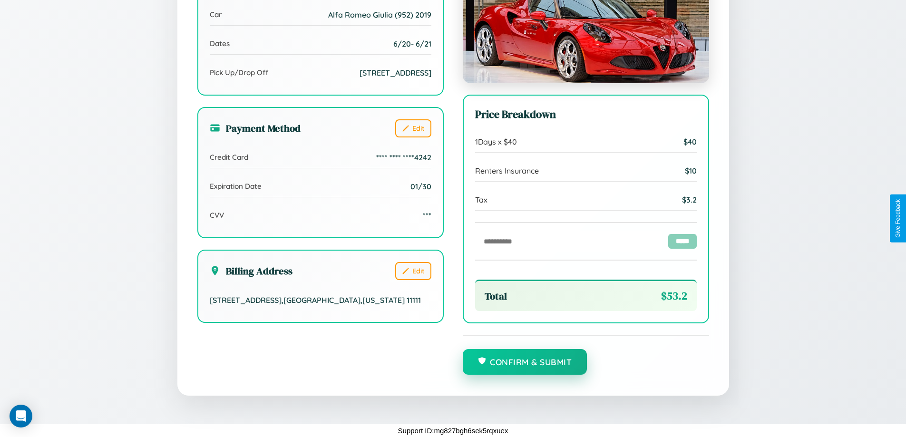  I want to click on span: Renters Insurance, so click(507, 171).